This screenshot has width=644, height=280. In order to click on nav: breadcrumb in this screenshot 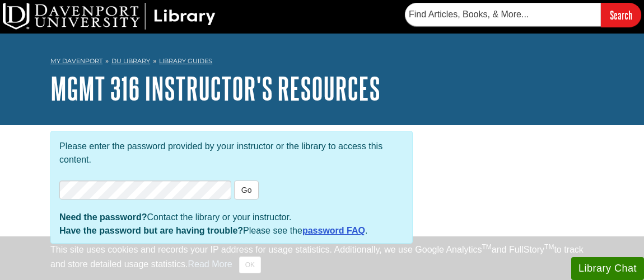, I will do `click(322, 62)`.